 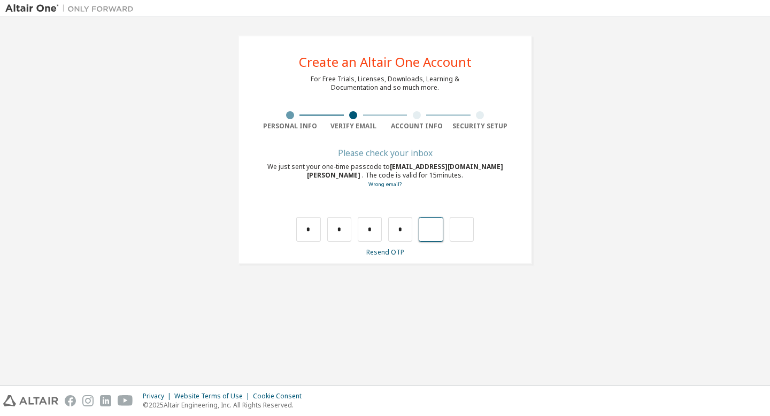 I want to click on img: instagram.svg, so click(x=88, y=401).